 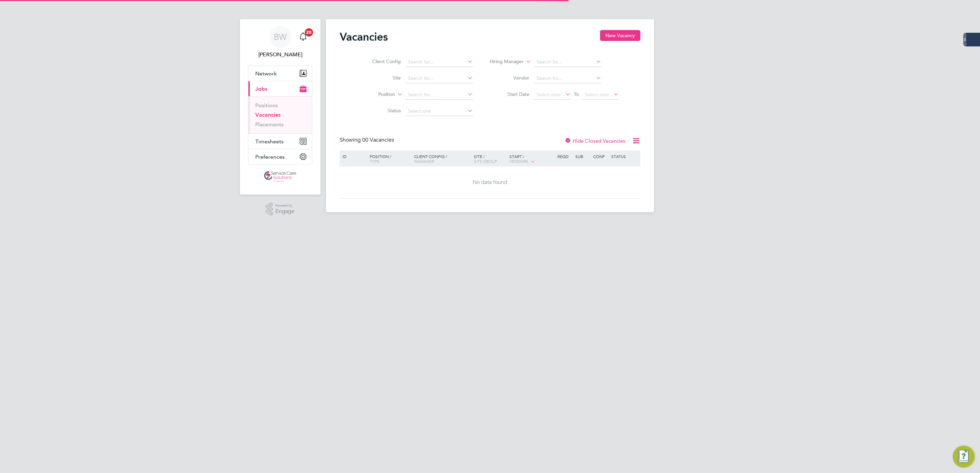 I want to click on span: Manager, so click(x=424, y=161).